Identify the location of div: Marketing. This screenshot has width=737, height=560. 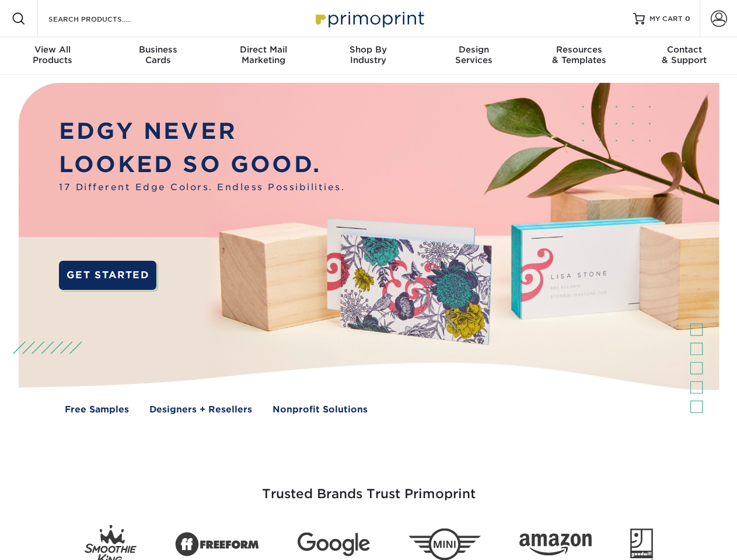
(263, 55).